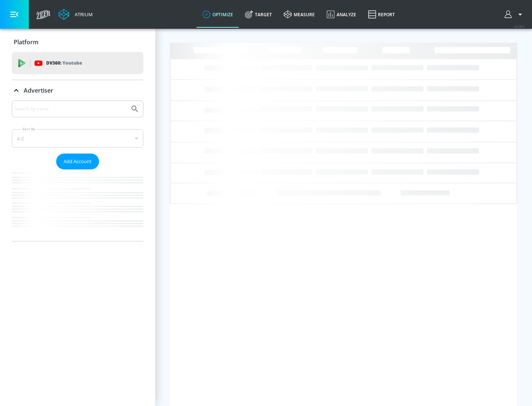  I want to click on a: Target, so click(258, 14).